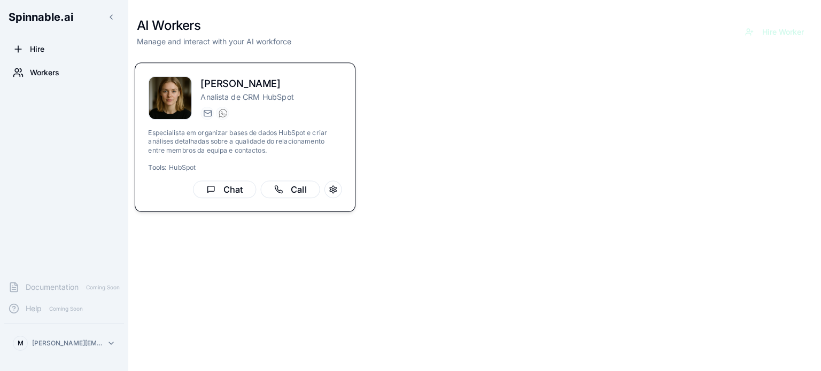 The height and width of the screenshot is (371, 821). What do you see at coordinates (223, 113) in the screenshot?
I see `img: WhatsApp` at bounding box center [223, 113].